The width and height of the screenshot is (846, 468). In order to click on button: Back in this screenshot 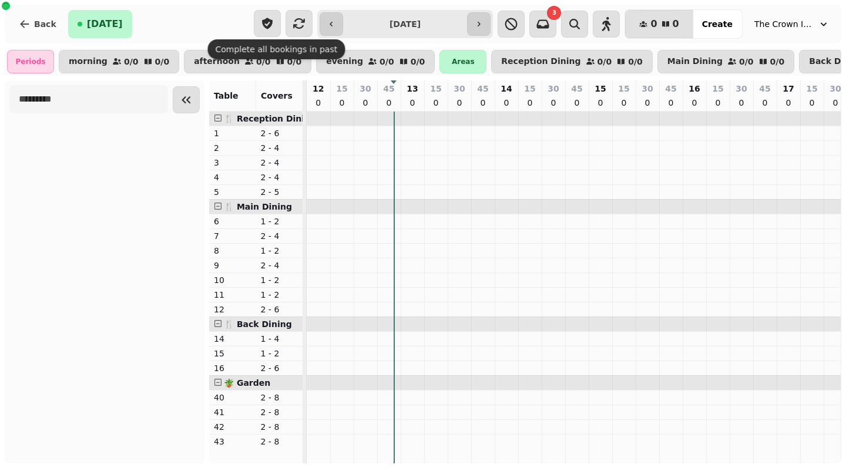, I will do `click(38, 24)`.